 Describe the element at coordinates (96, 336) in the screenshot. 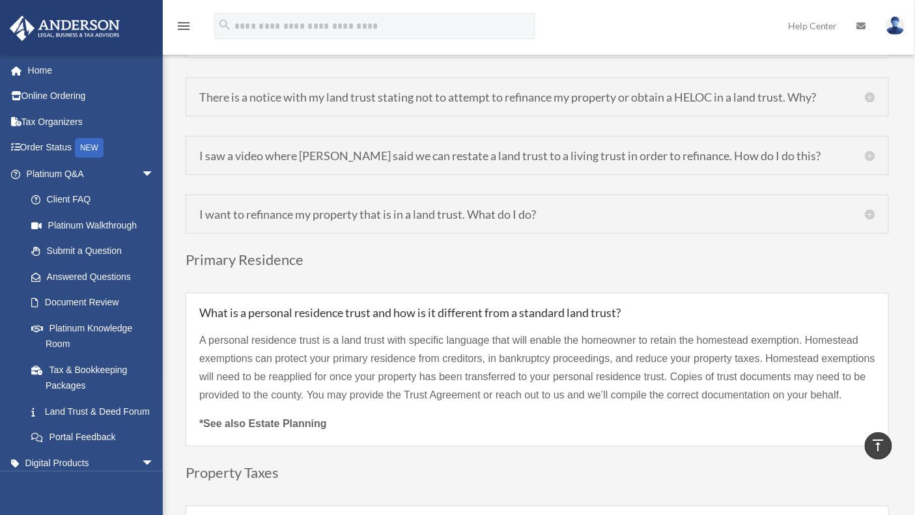

I see `a: Platinum Knowledge Room` at that location.